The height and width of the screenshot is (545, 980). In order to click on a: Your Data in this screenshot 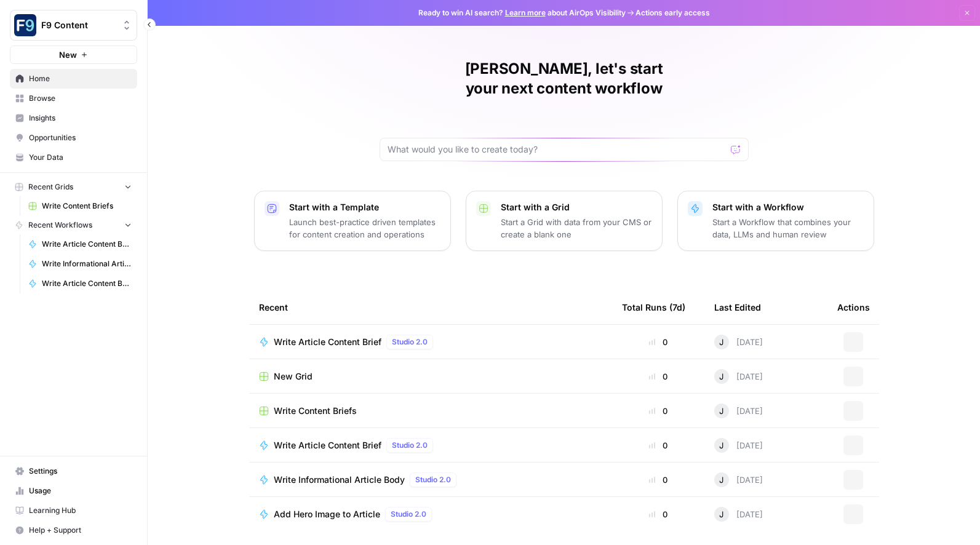, I will do `click(73, 158)`.